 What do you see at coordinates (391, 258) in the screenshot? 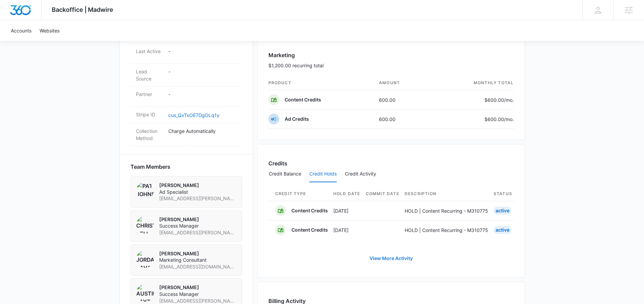
I see `a: View More Activity` at bounding box center [391, 258].